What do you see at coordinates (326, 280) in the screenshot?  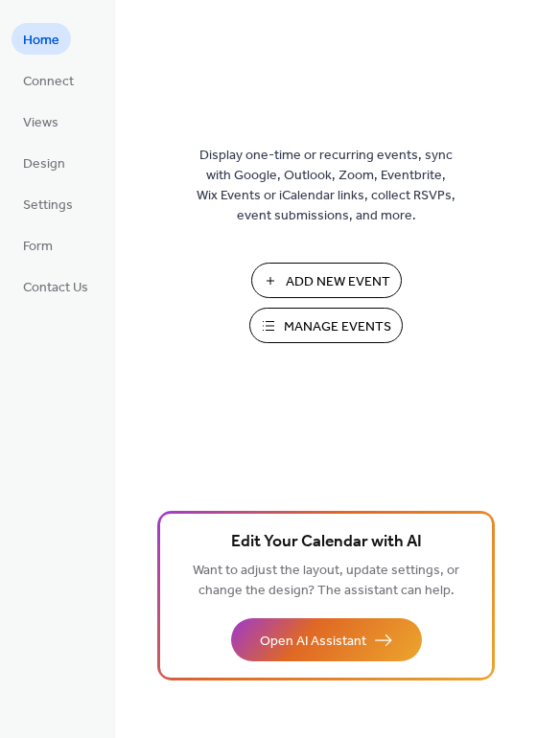 I see `button: Add New Event` at bounding box center [326, 280].